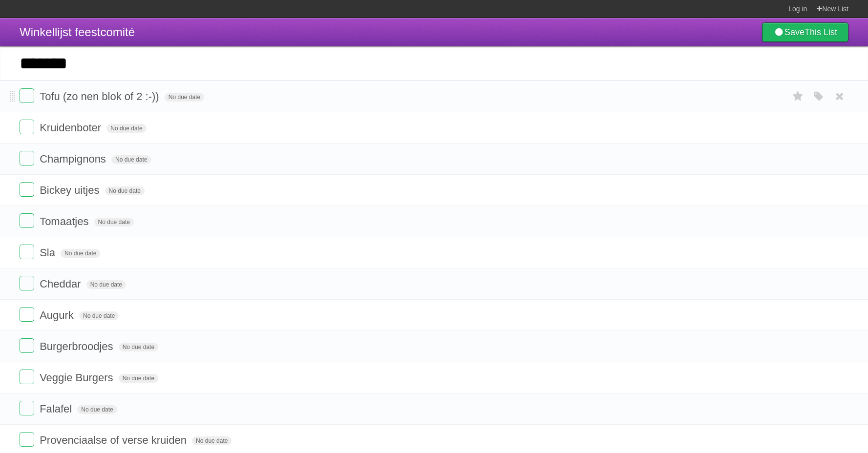 This screenshot has height=453, width=868. I want to click on span: Tofu (zo nen blok of 2 :-)), so click(100, 96).